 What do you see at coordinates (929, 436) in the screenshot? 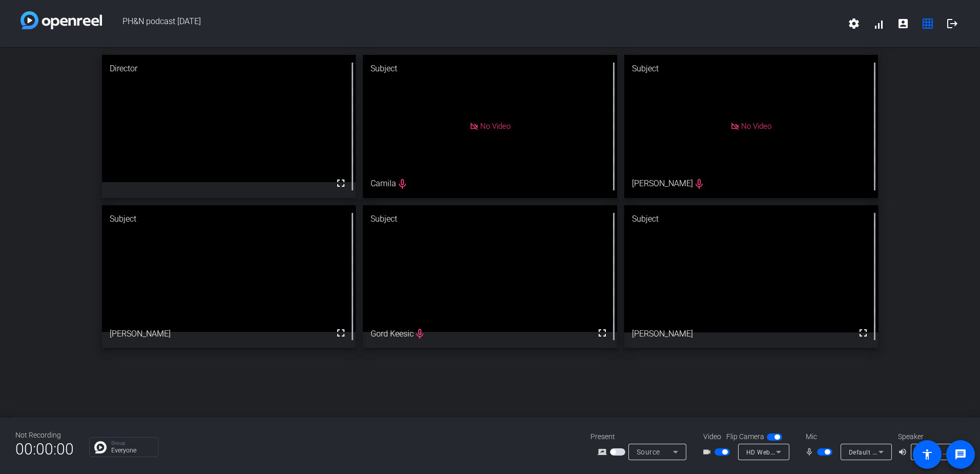
I see `div: Speaker` at bounding box center [929, 436].